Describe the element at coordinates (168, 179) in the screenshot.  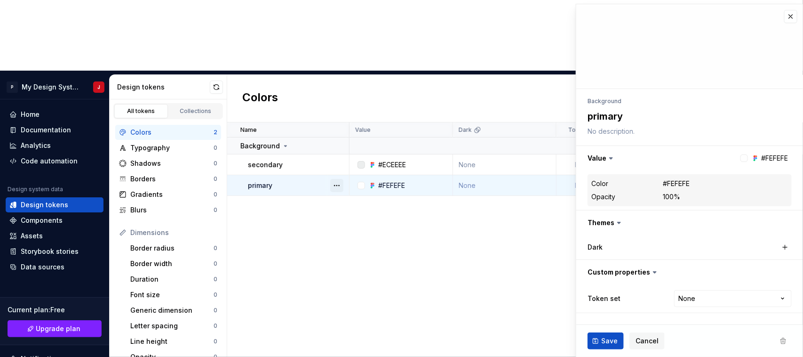
I see `a: Borders0` at that location.